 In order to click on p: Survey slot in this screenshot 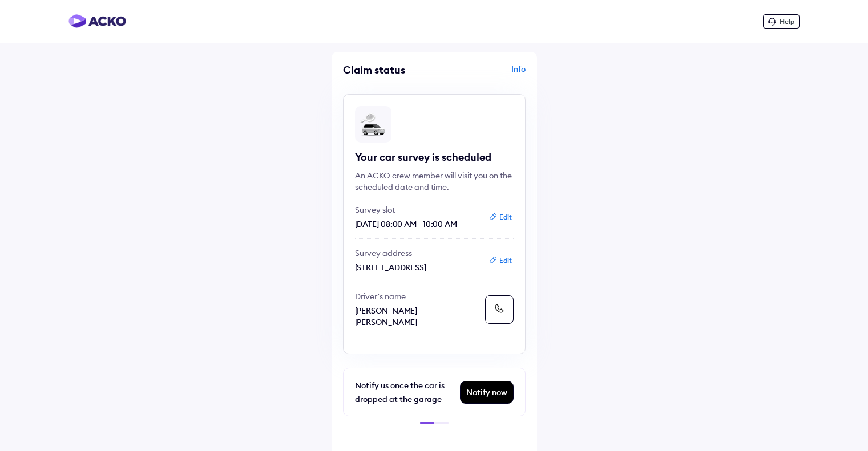, I will do `click(418, 210)`.